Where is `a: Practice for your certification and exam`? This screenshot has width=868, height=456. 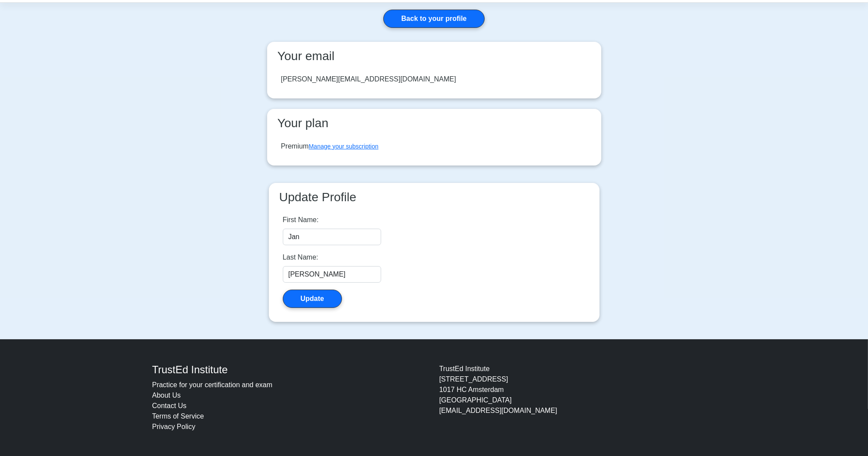
a: Practice for your certification and exam is located at coordinates (212, 385).